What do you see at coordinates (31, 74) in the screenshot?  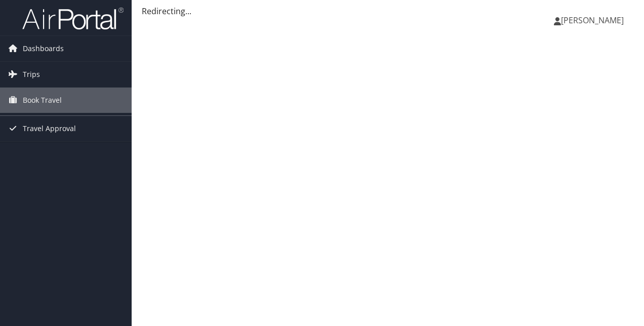 I see `span: Trips` at bounding box center [31, 74].